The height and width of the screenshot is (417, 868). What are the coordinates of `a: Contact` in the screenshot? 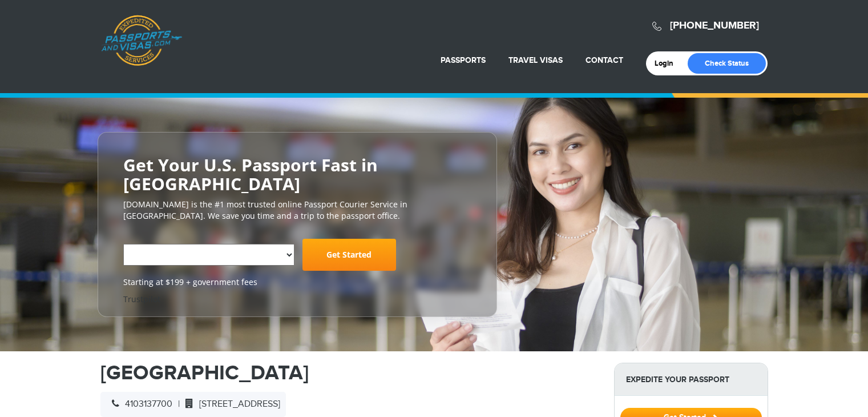 It's located at (605, 60).